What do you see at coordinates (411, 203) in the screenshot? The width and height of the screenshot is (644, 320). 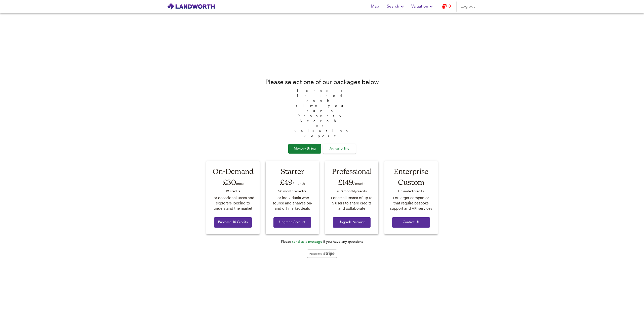 I see `div: For larger companies that require bespoke support and API services` at bounding box center [411, 203].